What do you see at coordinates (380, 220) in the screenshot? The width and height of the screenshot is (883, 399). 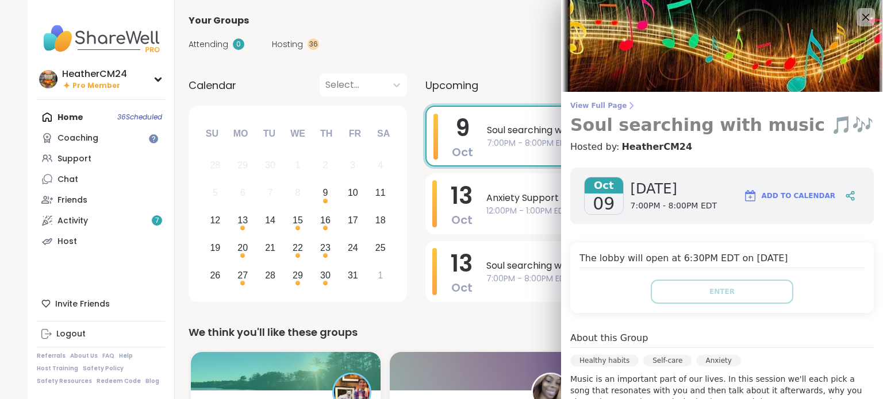 I see `div: 18` at bounding box center [380, 220].